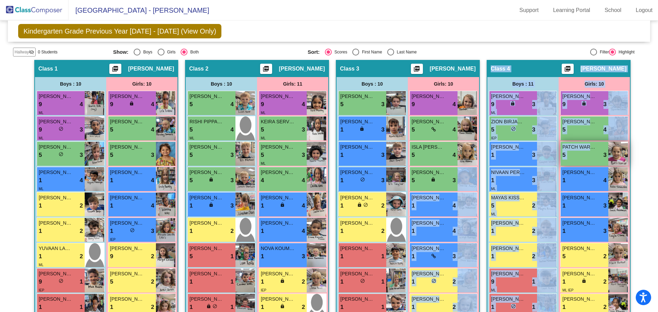 The height and width of the screenshot is (312, 658). Describe the element at coordinates (193, 52) in the screenshot. I see `div: Both` at that location.